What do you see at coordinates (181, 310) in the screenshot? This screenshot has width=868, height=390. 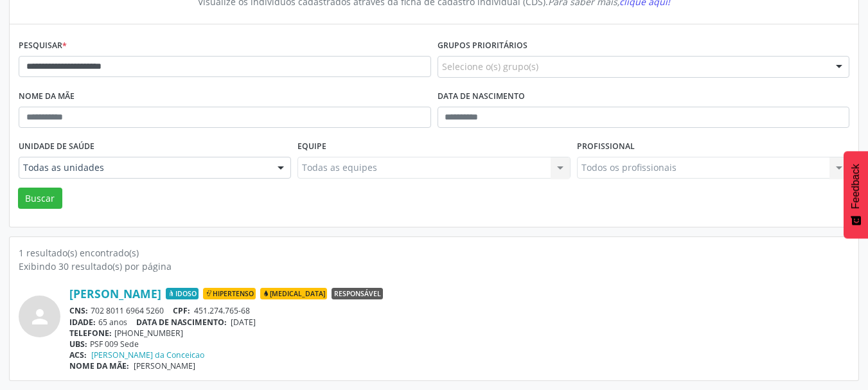 I see `span: CPF:` at bounding box center [181, 310].